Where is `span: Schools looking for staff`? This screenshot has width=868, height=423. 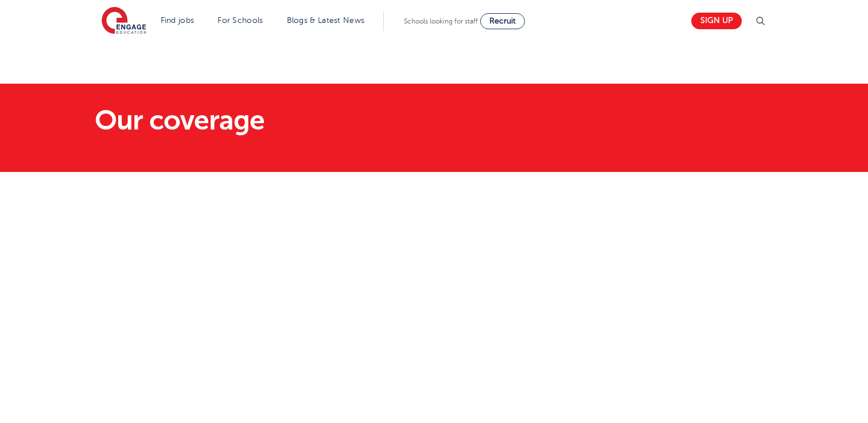 span: Schools looking for staff is located at coordinates (441, 21).